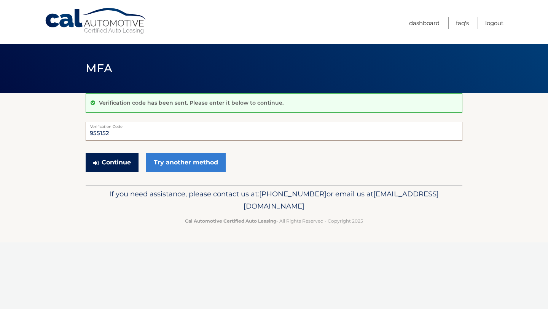 The height and width of the screenshot is (309, 548). Describe the element at coordinates (186, 162) in the screenshot. I see `a: Try another method` at that location.